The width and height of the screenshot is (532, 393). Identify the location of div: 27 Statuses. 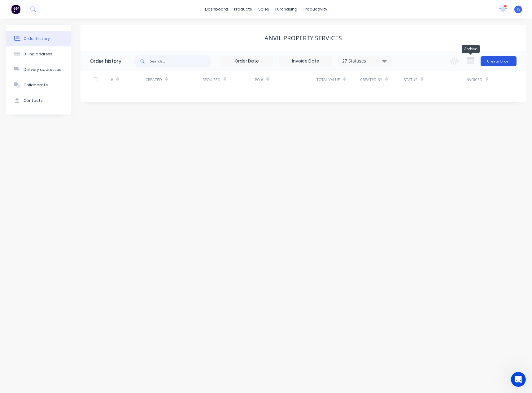
(364, 61).